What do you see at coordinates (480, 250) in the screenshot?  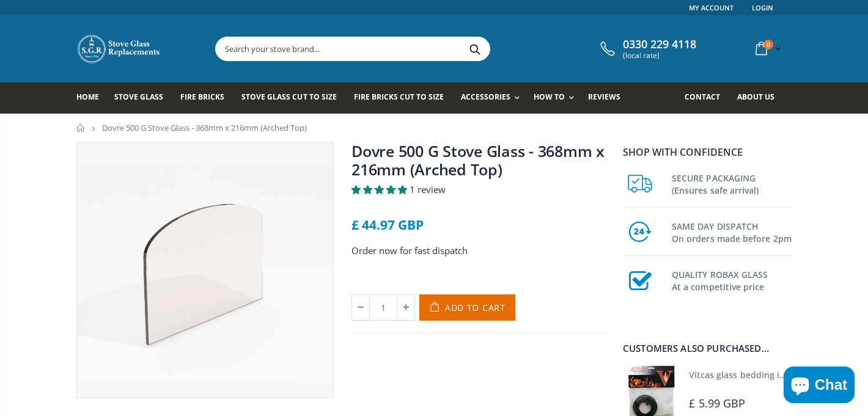 I see `p: Order now for fast dispatch` at bounding box center [480, 250].